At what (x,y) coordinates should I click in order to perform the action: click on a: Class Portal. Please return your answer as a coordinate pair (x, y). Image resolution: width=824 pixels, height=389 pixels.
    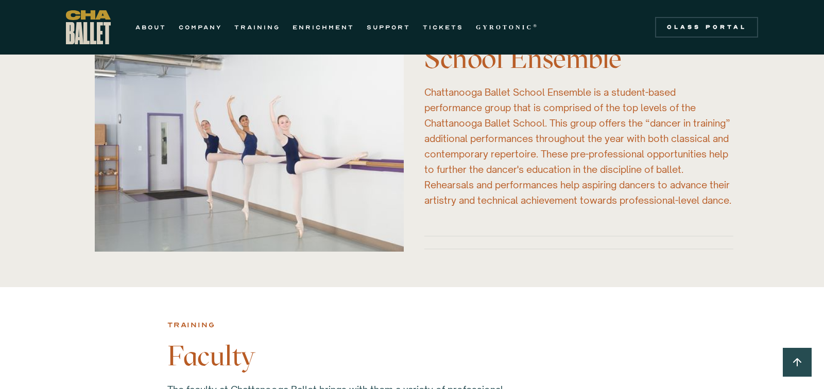
    Looking at the image, I should click on (706, 27).